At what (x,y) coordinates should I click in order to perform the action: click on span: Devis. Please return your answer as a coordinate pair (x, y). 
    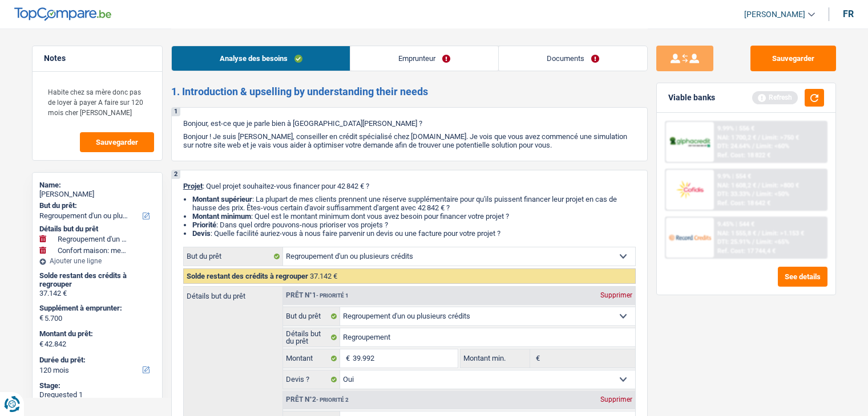
    Looking at the image, I should click on (201, 233).